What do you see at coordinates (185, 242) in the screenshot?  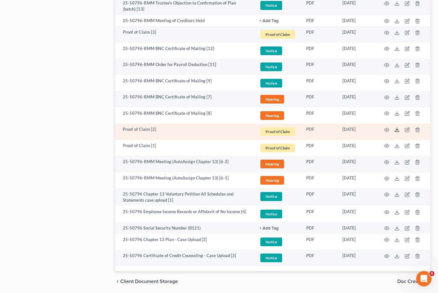 I see `td: 25-50796 Chapter 13 Plan - Case Upload [2]` at bounding box center [185, 242].